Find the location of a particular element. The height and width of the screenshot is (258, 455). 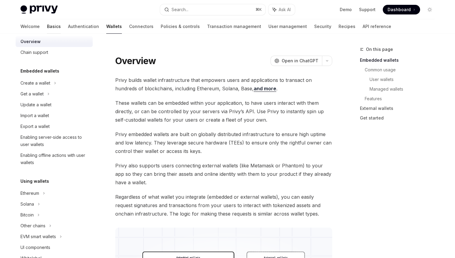

h5: Using wallets is located at coordinates (35, 181).